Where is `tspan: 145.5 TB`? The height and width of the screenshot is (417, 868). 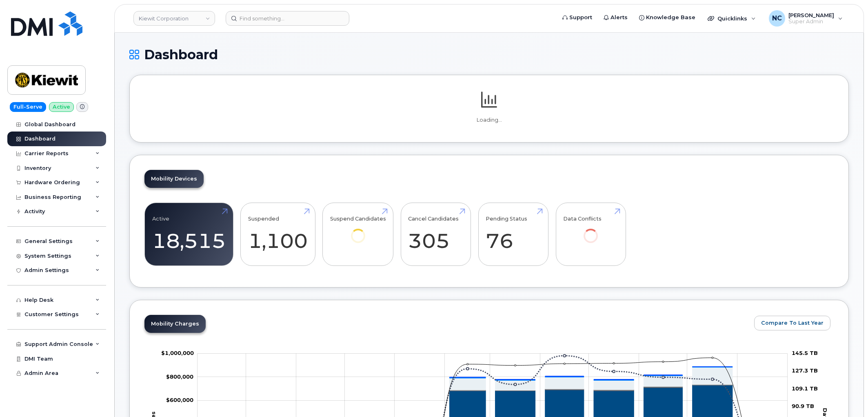 tspan: 145.5 TB is located at coordinates (805, 353).